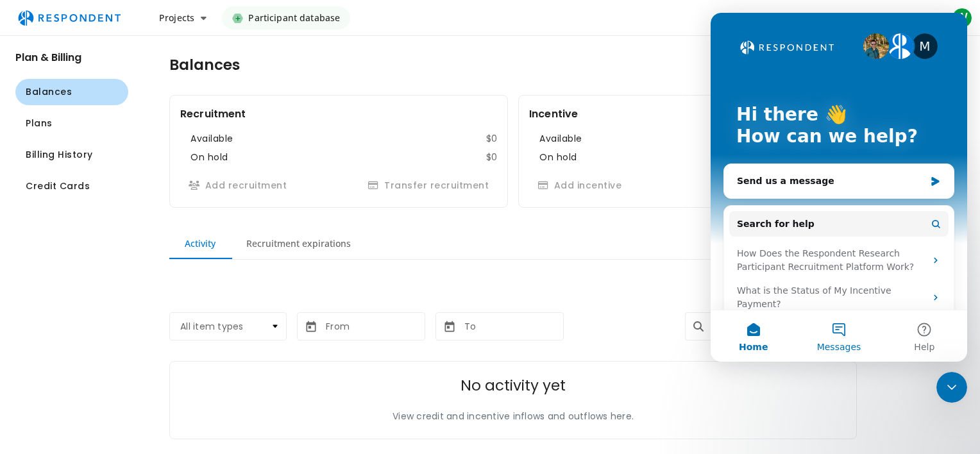 This screenshot has height=454, width=980. Describe the element at coordinates (880, 18) in the screenshot. I see `button: Mustard seed Team` at that location.